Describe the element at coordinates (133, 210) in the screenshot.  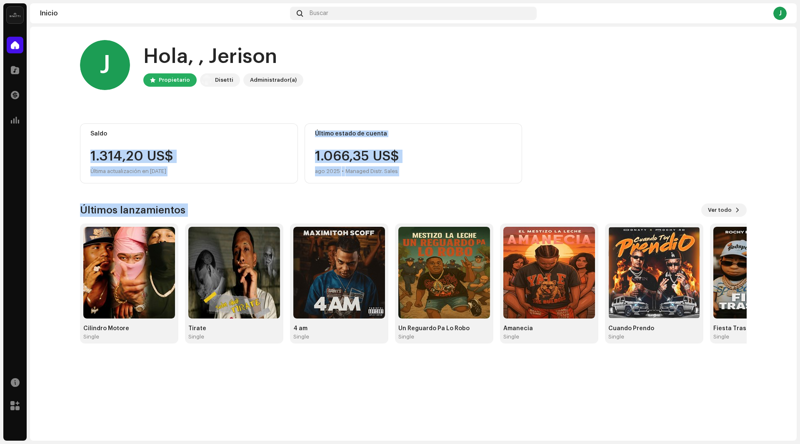
I see `h3: Últimos lanzamientos` at that location.